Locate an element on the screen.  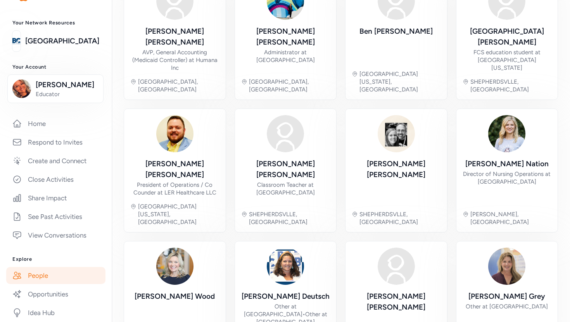
a: View Conversations is located at coordinates (56, 235).